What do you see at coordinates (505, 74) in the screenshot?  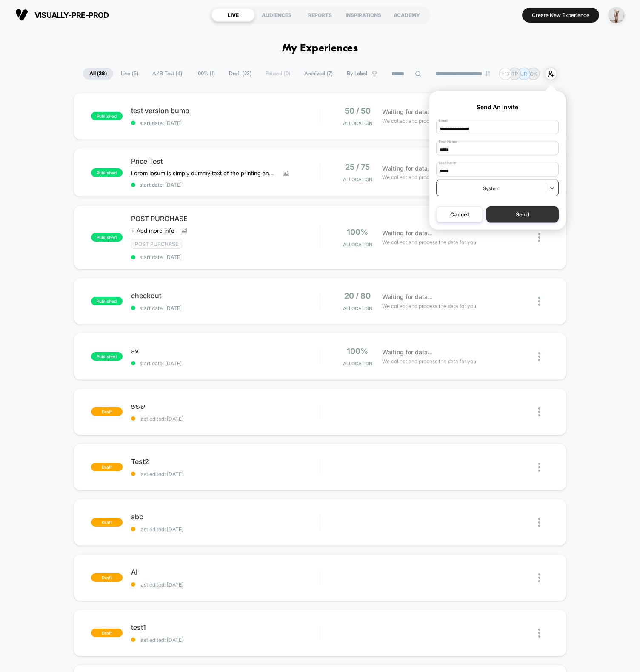 I see `div: + 17` at bounding box center [505, 74].